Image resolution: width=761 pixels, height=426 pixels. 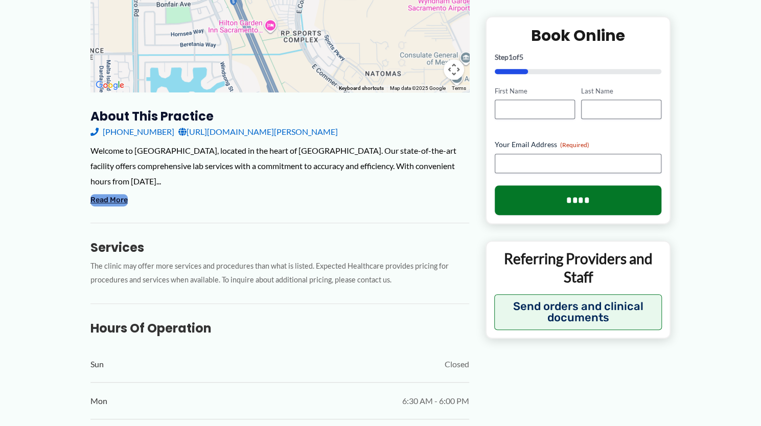 What do you see at coordinates (621, 91) in the screenshot?
I see `label: Last Name` at bounding box center [621, 91].